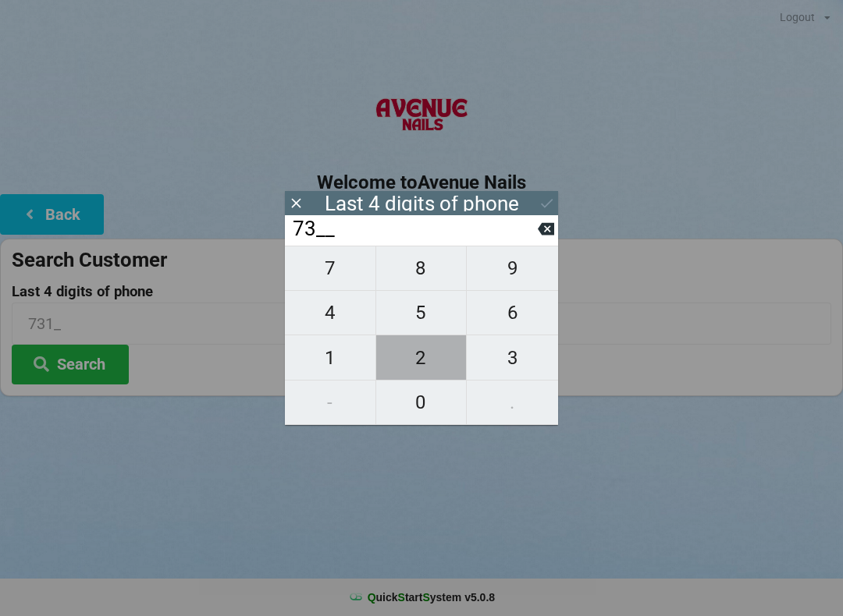 The image size is (843, 616). I want to click on button: 1, so click(330, 357).